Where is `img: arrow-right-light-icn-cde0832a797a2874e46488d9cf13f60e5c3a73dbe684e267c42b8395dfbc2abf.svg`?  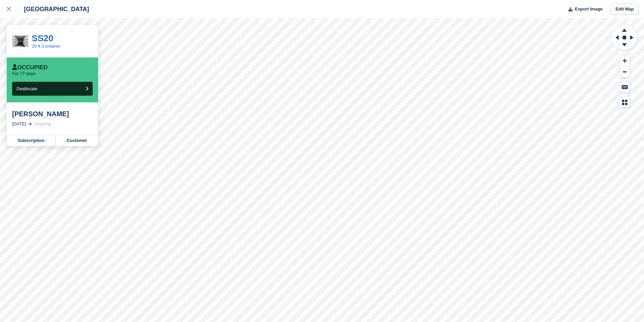 img: arrow-right-light-icn-cde0832a797a2874e46488d9cf13f60e5c3a73dbe684e267c42b8395dfbc2abf.svg is located at coordinates (30, 124).